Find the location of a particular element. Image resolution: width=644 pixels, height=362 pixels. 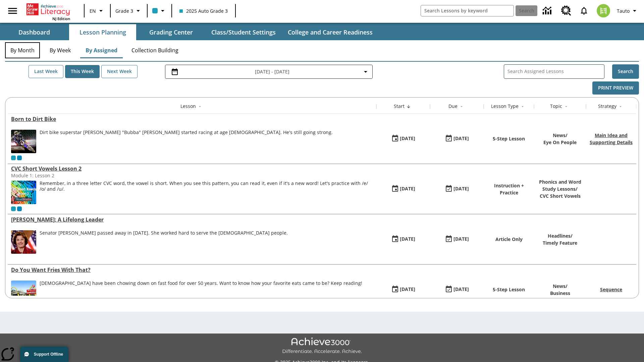

p: Article Only is located at coordinates (509, 239).